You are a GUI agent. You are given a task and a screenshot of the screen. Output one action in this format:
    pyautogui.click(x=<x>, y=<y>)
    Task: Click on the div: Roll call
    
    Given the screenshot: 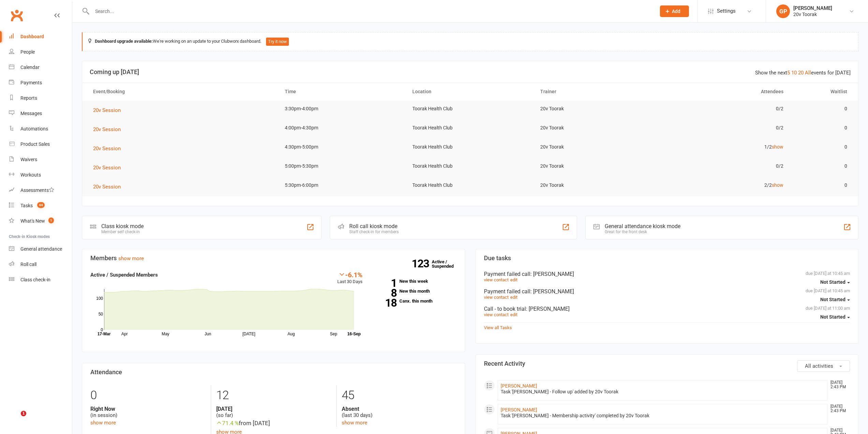 What is the action you would take?
    pyautogui.click(x=28, y=264)
    